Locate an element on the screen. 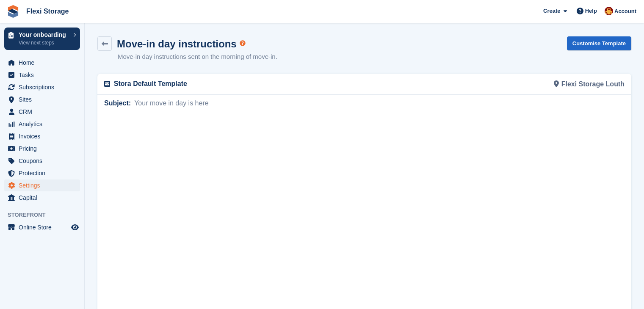 This screenshot has height=309, width=644. img: stora-icon-8386f47178a22dfd0bd8f6a31ec36ba5ce8667c1dd55bd0f319d3a0aa187defe.svg is located at coordinates (13, 11).